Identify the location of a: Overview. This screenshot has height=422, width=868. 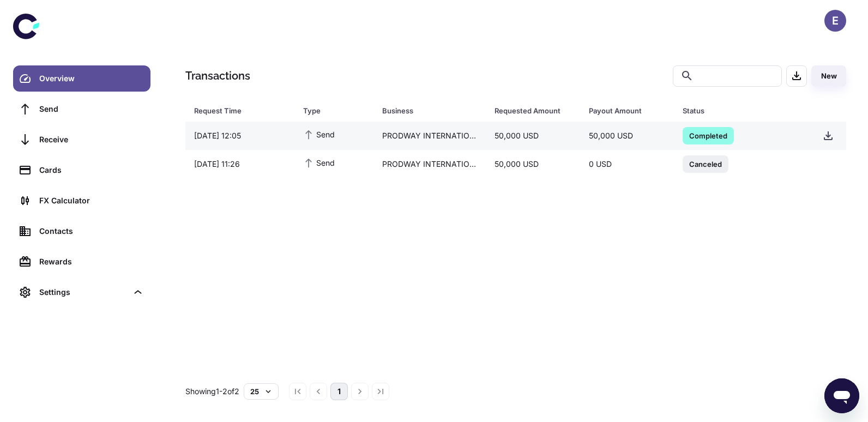
(81, 78).